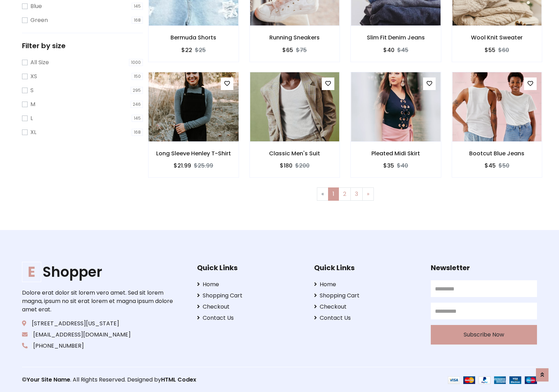 This screenshot has width=559, height=392. Describe the element at coordinates (497, 153) in the screenshot. I see `h6: Bootcut Blue Jeans` at that location.